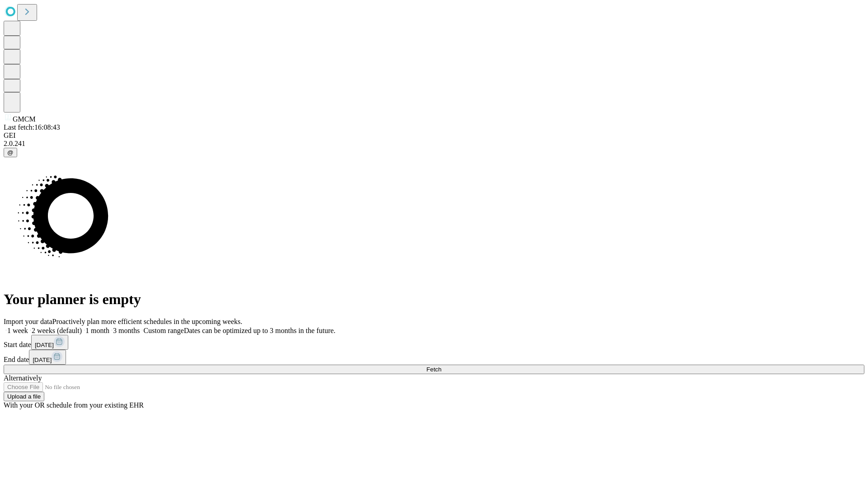 This screenshot has width=868, height=488. What do you see at coordinates (97, 331) in the screenshot?
I see `span: 1 month` at bounding box center [97, 331].